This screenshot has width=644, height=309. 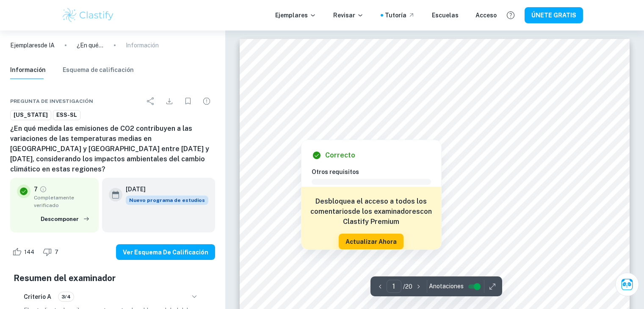 I want to click on button: Ver esquema de calificación, so click(x=165, y=253).